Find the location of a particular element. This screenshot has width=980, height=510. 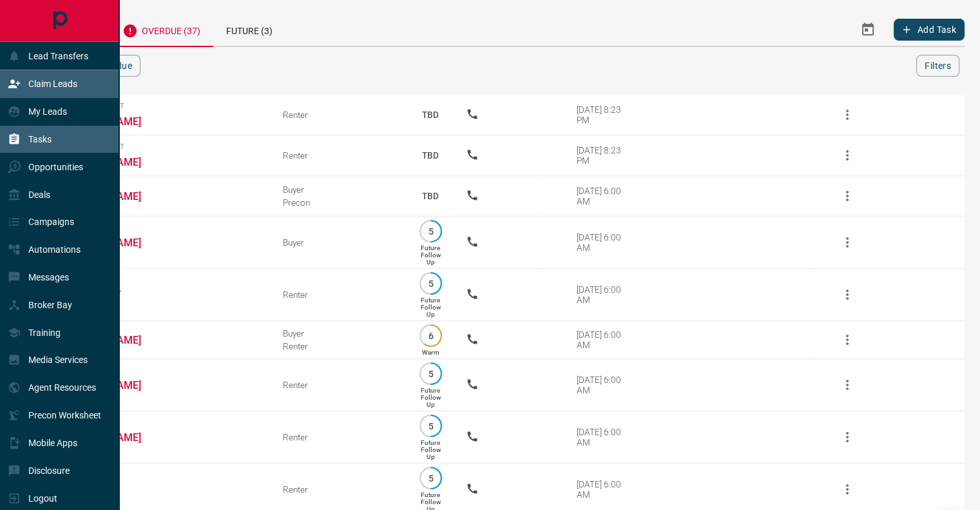

button: Filters is located at coordinates (938, 66).